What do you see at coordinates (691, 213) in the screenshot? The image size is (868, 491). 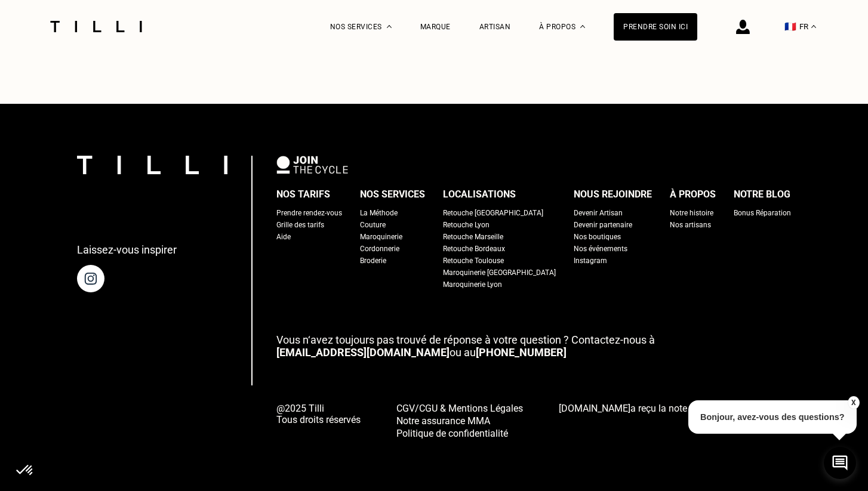 I see `div: Notre histoire` at bounding box center [691, 213].